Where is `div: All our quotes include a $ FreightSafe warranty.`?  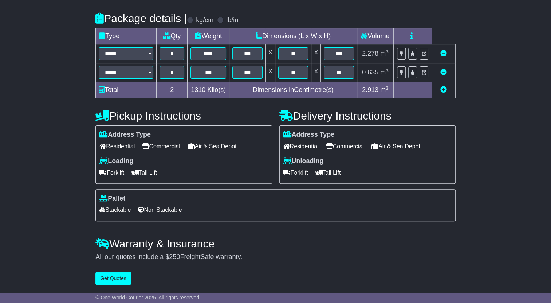
div: All our quotes include a $ FreightSafe warranty. is located at coordinates (275, 258).